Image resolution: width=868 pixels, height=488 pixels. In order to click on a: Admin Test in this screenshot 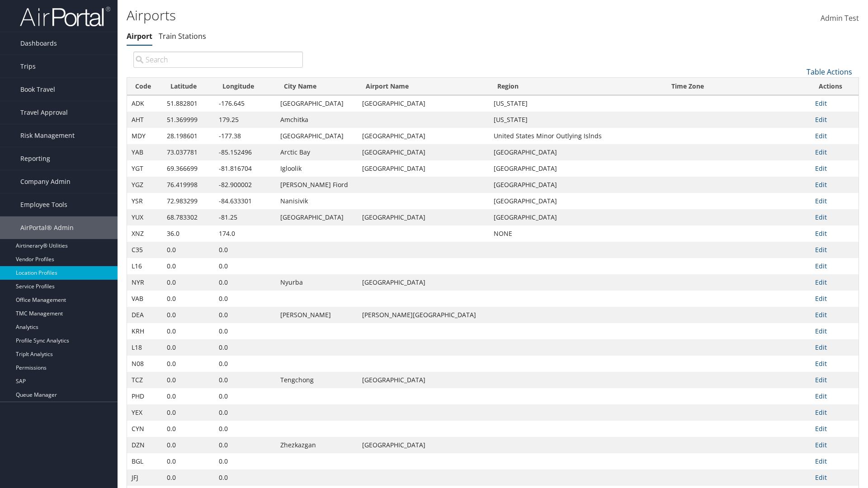, I will do `click(840, 18)`.